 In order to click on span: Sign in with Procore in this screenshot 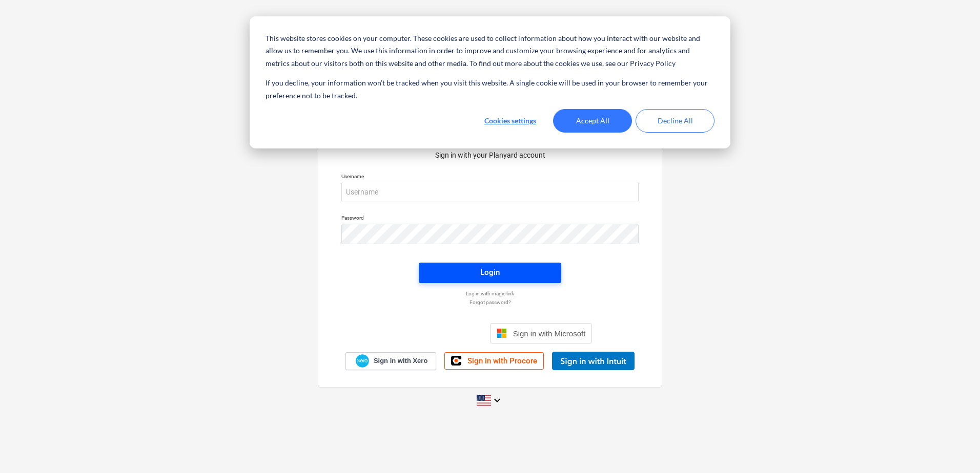, I will do `click(502, 361)`.